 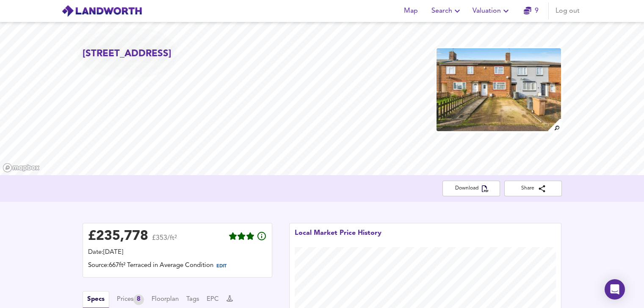 What do you see at coordinates (491, 11) in the screenshot?
I see `span: Valuation` at bounding box center [491, 11].